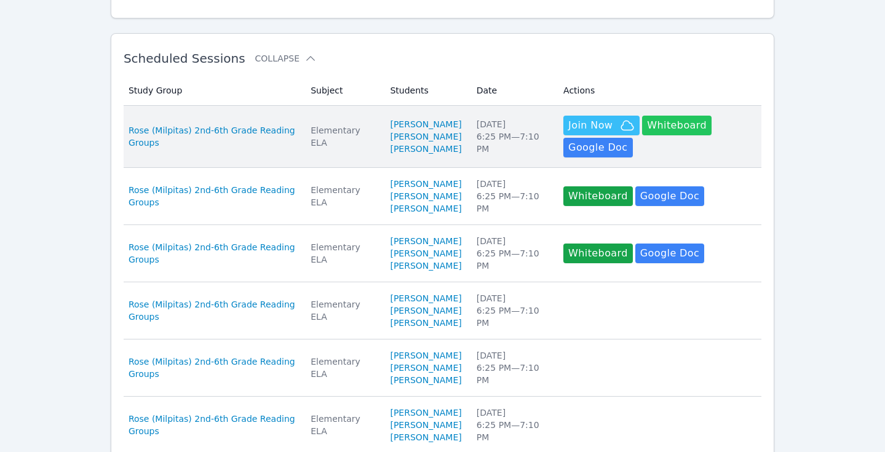  Describe the element at coordinates (590, 125) in the screenshot. I see `span: Join Now` at that location.